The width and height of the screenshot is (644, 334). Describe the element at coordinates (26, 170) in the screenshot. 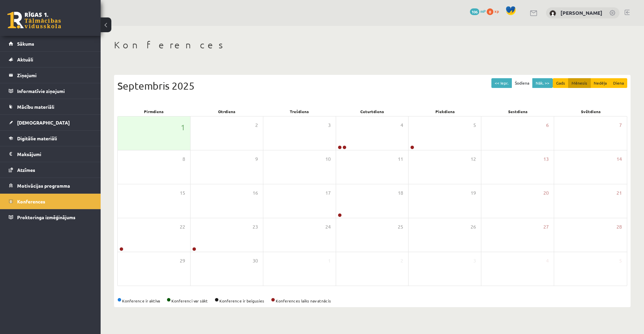

I see `span: Atzīmes` at that location.